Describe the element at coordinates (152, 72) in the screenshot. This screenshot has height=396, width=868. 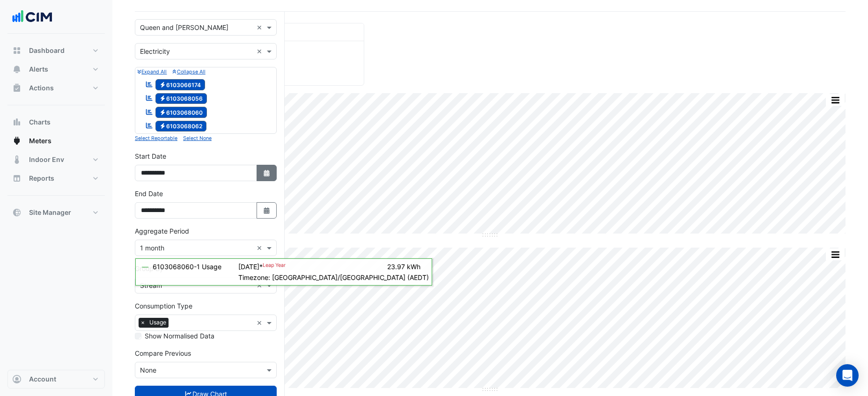
I see `button: Expand All` at that location.